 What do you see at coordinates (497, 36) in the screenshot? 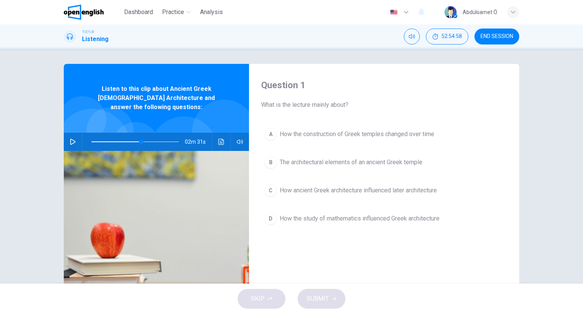
I see `button: END SESSION` at bounding box center [497, 36].